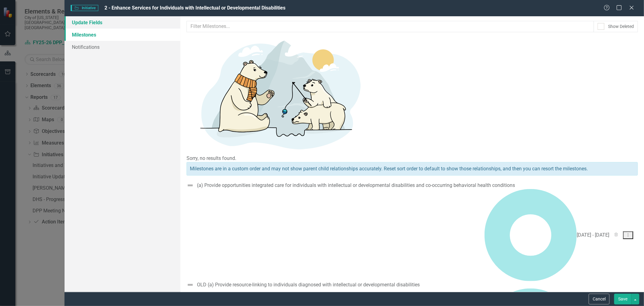  What do you see at coordinates (195, 8) in the screenshot?
I see `span: 2 - Enhance Services for Individuals with Intellectual or Developmental Disabilities` at bounding box center [195, 8].